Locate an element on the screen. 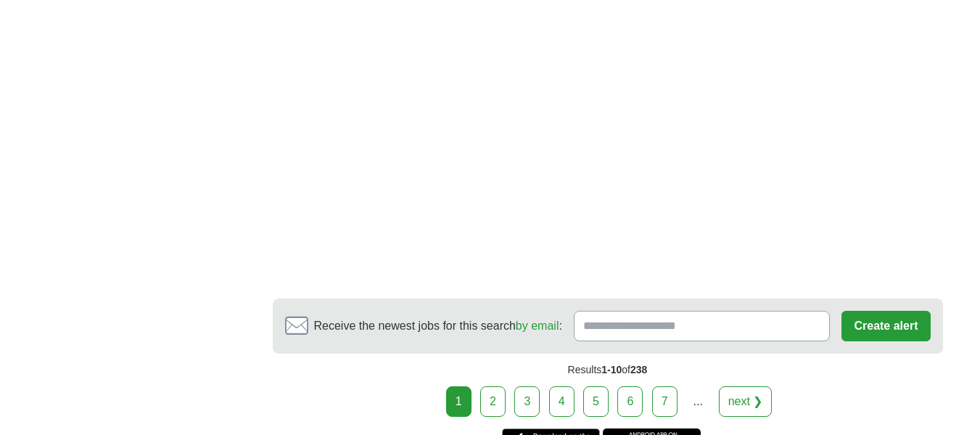 The width and height of the screenshot is (980, 435). span: 1-10 is located at coordinates (612, 370).